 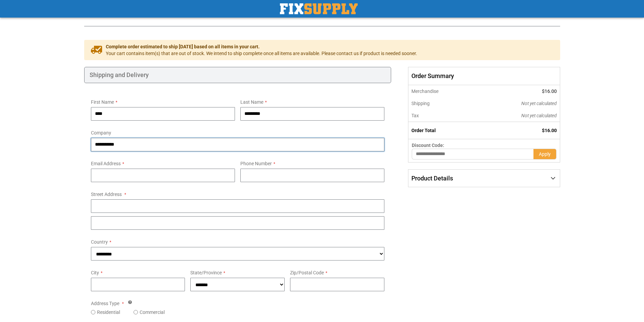 What do you see at coordinates (109, 312) in the screenshot?
I see `label: Residential` at bounding box center [109, 312].